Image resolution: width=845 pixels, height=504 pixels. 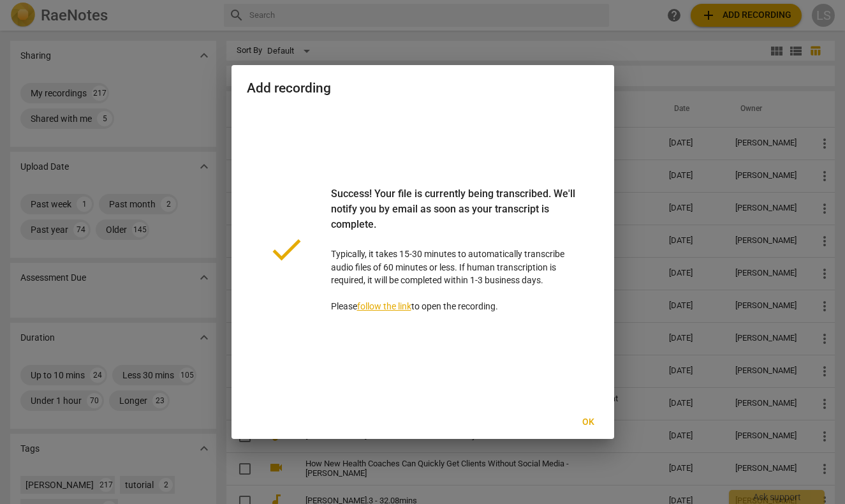 What do you see at coordinates (384, 306) in the screenshot?
I see `a: follow the link` at bounding box center [384, 306].